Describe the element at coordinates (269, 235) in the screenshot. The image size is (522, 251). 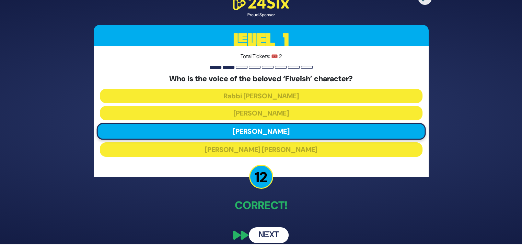
I see `button: Next` at that location.